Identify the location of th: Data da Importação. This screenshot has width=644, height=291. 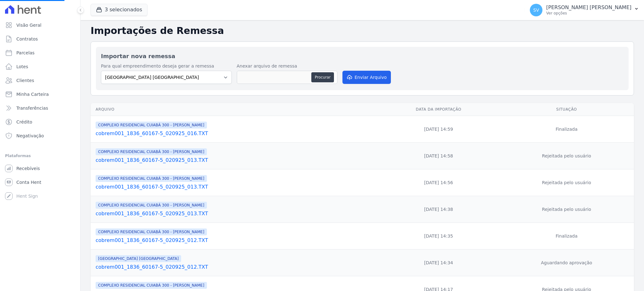
(438, 110).